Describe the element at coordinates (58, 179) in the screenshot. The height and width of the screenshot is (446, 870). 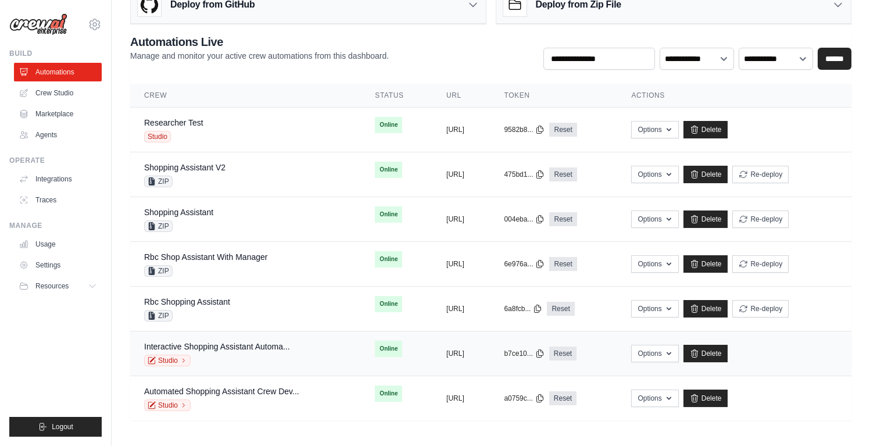
I see `a: Integrations` at that location.